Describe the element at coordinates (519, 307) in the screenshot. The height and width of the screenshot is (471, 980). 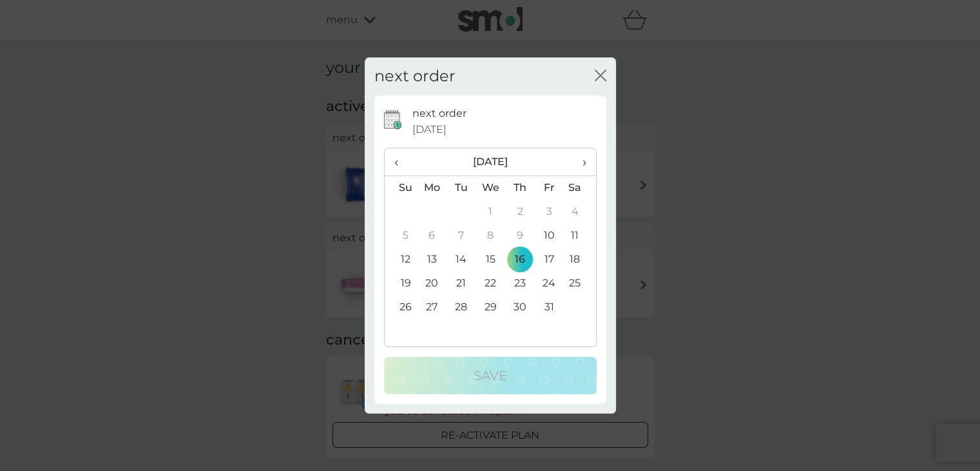
I see `td: 30` at that location.